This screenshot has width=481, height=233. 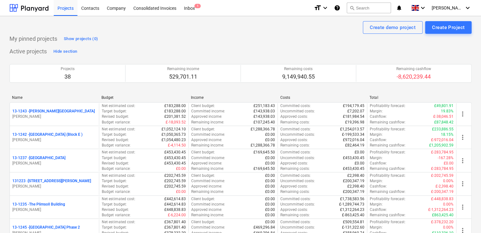 I want to click on button: Create Project, so click(x=448, y=28).